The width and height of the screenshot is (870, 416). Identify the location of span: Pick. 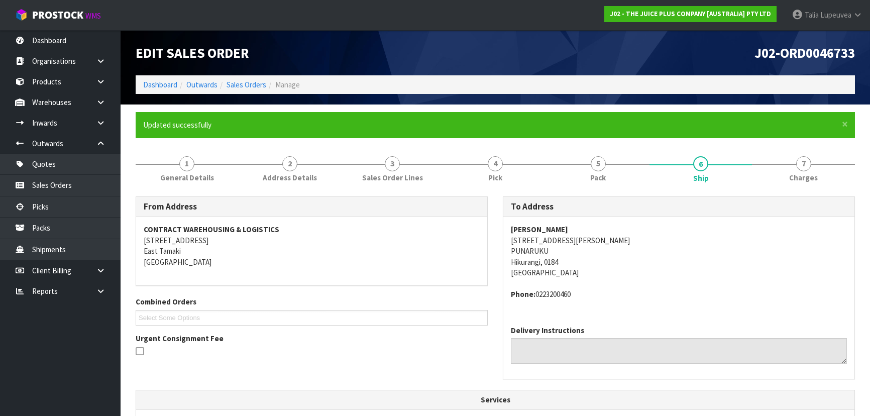
(495, 177).